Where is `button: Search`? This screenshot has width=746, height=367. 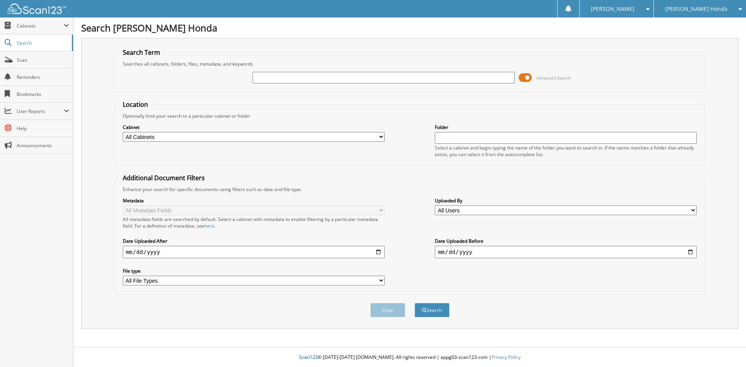 button: Search is located at coordinates (432, 310).